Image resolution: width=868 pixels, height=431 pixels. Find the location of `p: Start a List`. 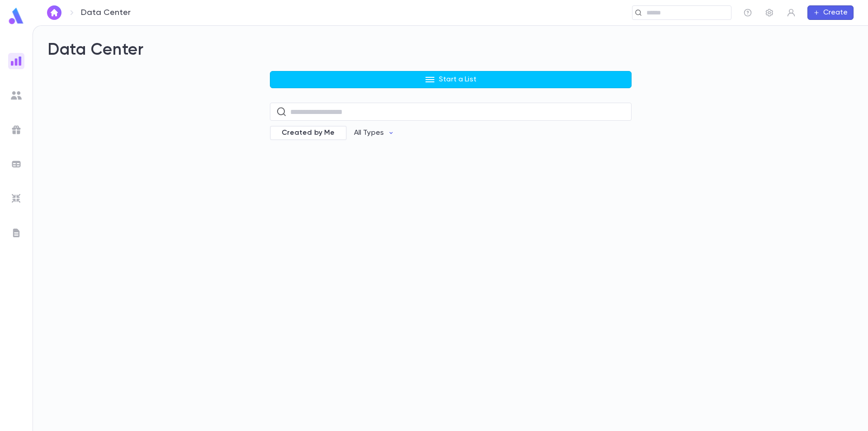

p: Start a List is located at coordinates (458, 79).